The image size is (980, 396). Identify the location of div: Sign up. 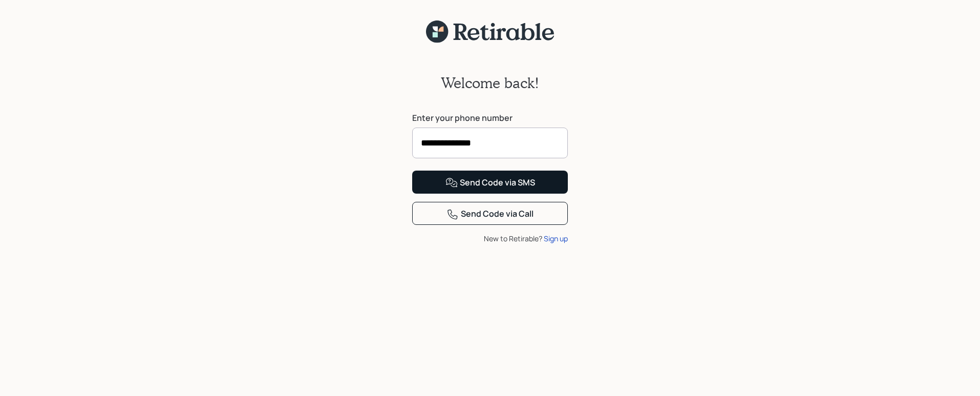
(555, 238).